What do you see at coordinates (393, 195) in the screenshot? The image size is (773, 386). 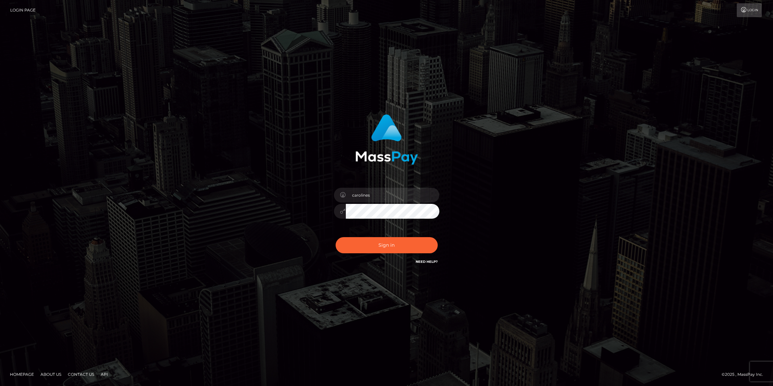 I see `input: Username...` at bounding box center [393, 195].